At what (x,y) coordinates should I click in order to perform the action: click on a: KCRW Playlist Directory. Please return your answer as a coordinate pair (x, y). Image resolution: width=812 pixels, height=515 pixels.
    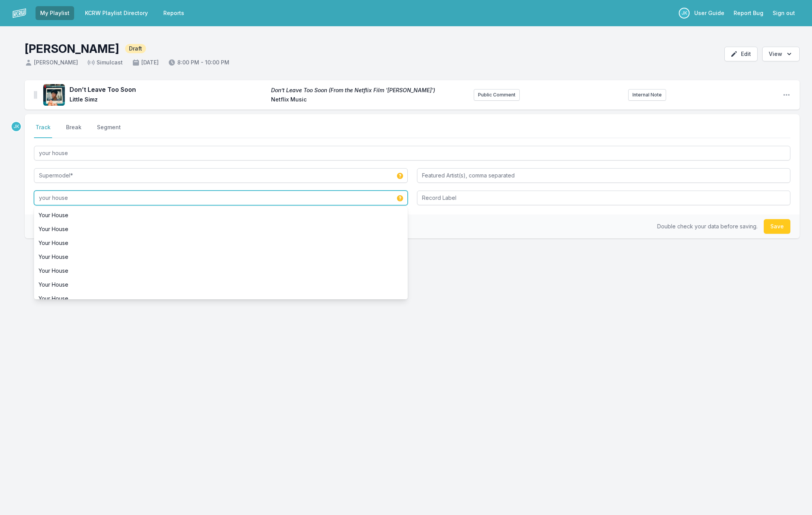
    Looking at the image, I should click on (117, 13).